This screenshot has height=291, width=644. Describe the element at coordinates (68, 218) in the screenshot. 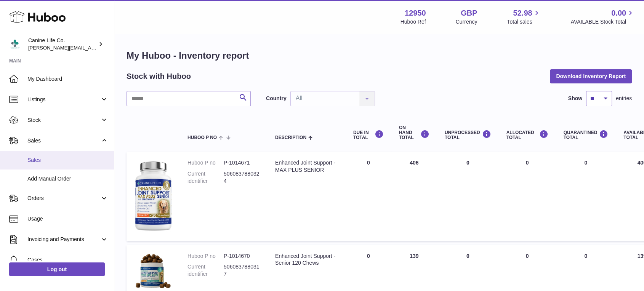

I see `span: Usage` at that location.